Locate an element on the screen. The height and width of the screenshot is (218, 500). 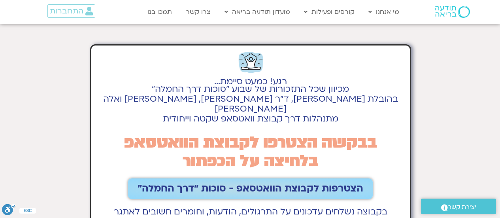
h2: בבקשה הצטרפו לקבוצת הוואטסאפ בלחיצה על הכפתור is located at coordinates (250, 152).